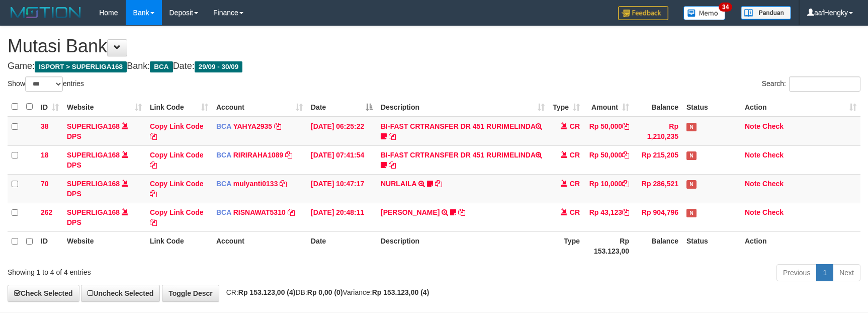 This screenshot has width=868, height=318. What do you see at coordinates (608, 188) in the screenshot?
I see `td: Rp 10,000` at bounding box center [608, 188].